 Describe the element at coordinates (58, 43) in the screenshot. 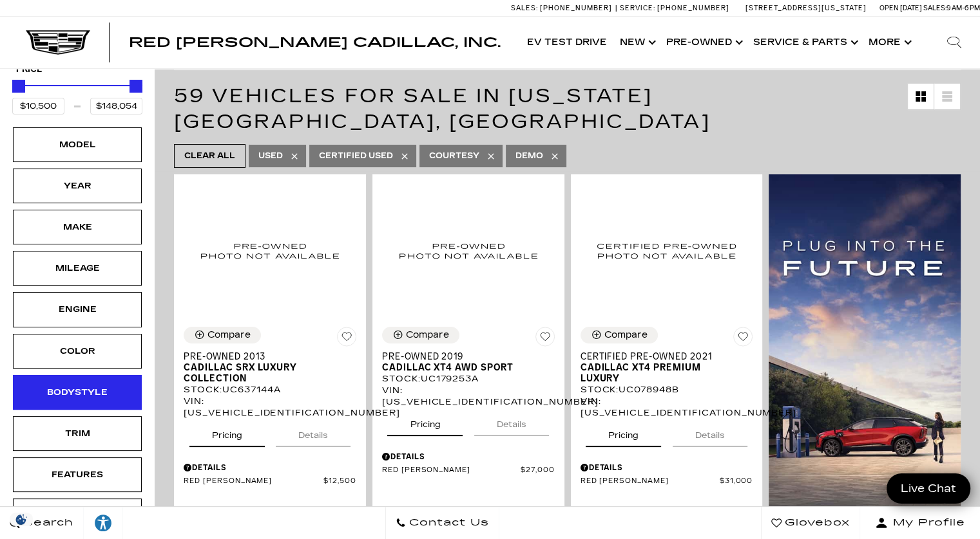

I see `a: Cadillac Dark Logo with Cadillac White Text` at that location.